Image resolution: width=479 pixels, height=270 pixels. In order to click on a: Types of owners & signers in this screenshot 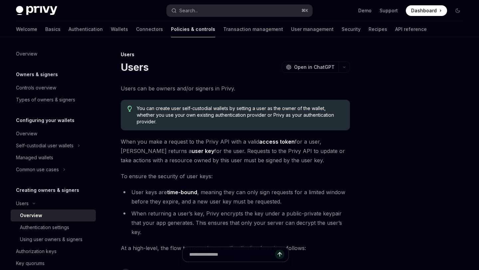, I will do `click(53, 100)`.